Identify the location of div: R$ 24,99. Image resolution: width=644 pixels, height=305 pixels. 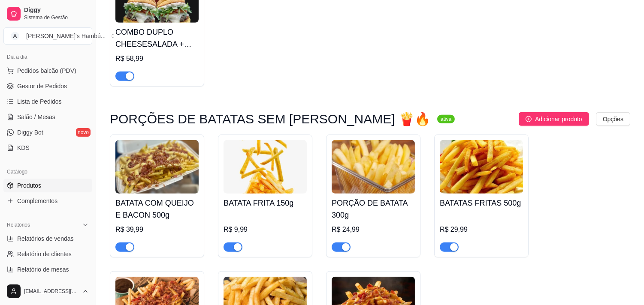
(373, 230).